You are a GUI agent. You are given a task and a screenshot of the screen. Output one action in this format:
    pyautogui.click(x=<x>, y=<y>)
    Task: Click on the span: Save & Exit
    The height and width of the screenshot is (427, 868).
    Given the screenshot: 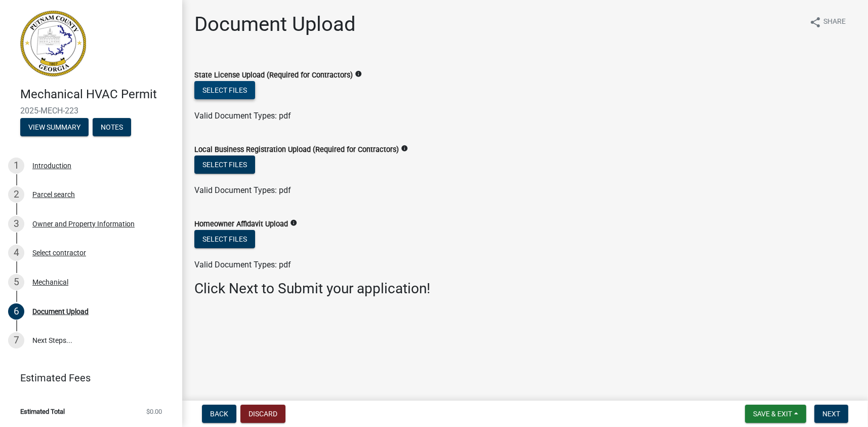 What is the action you would take?
    pyautogui.click(x=773, y=414)
    